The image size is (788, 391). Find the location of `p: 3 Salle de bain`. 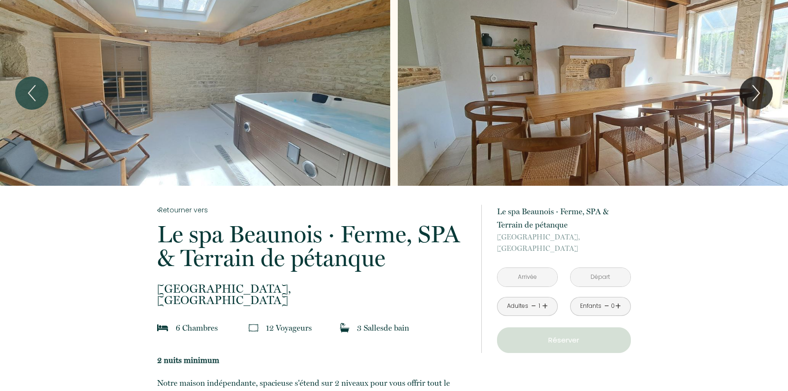

p: 3 Salle de bain is located at coordinates (383, 328).